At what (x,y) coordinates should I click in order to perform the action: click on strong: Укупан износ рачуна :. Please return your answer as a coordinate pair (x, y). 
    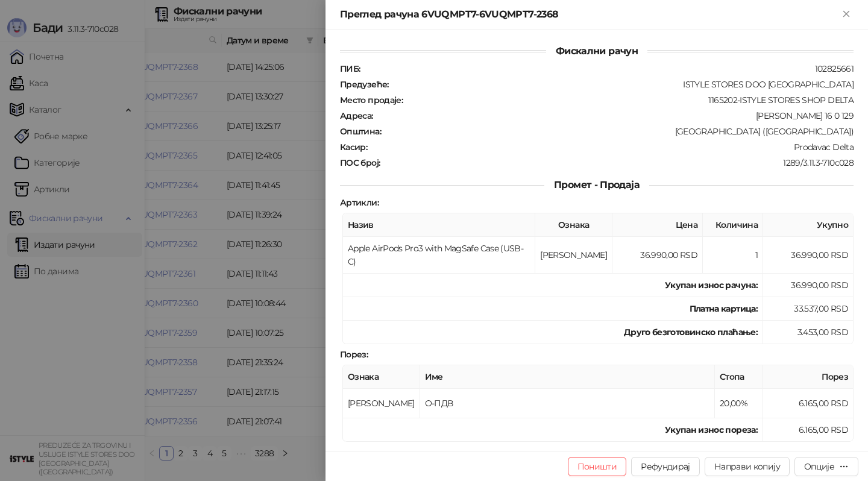
    Looking at the image, I should click on (711, 285).